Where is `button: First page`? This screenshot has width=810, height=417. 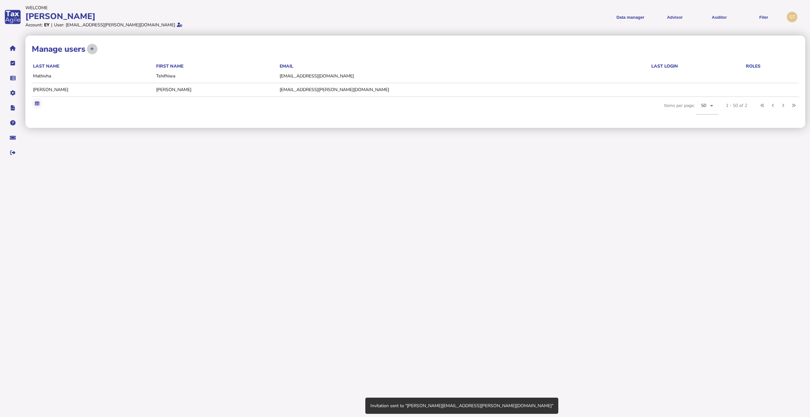
button: First page is located at coordinates (763, 105).